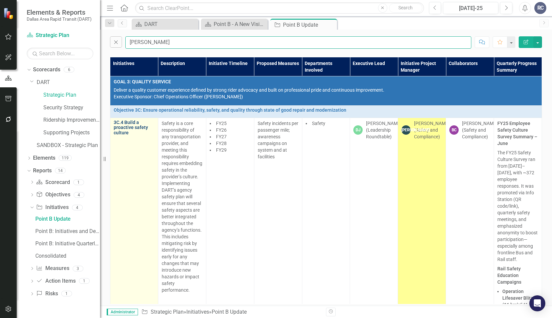 This screenshot has width=552, height=318. I want to click on a: Objectives, so click(53, 194).